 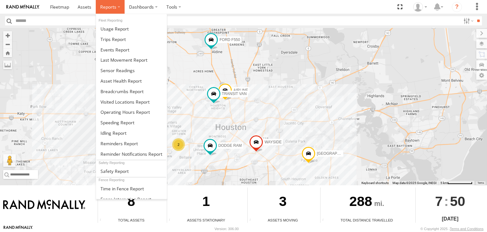 I want to click on button: Zoom Home, so click(x=8, y=53).